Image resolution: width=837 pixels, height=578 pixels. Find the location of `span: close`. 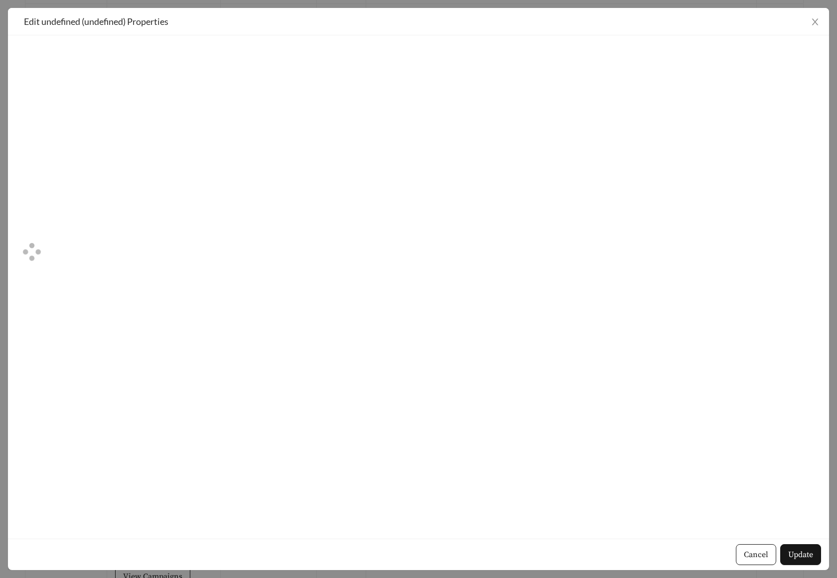

span: close is located at coordinates (815, 22).